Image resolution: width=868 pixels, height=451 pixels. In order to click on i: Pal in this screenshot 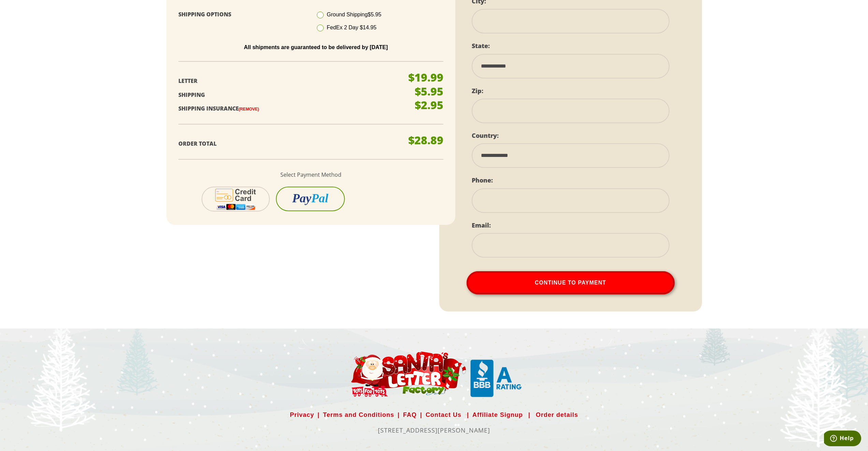, I will do `click(320, 198)`.